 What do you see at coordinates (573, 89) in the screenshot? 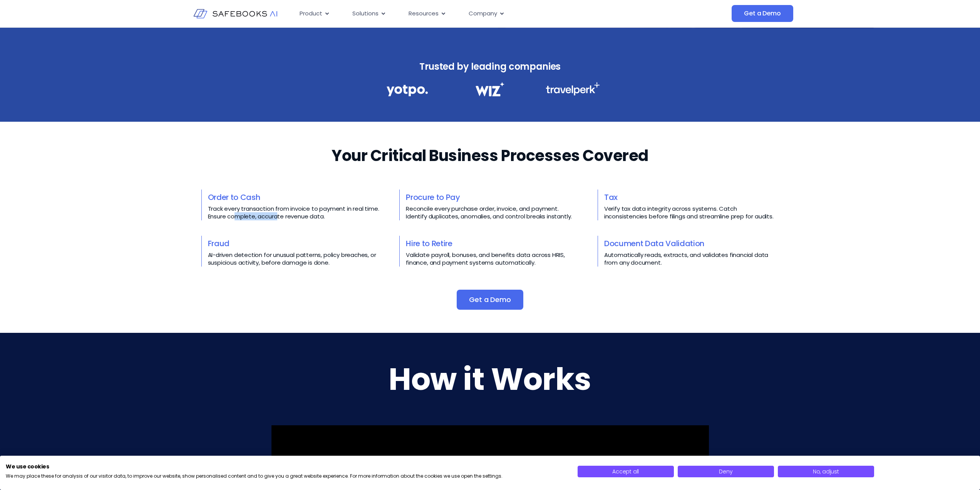
I see `img: Financial Data Governance 3` at bounding box center [573, 89].